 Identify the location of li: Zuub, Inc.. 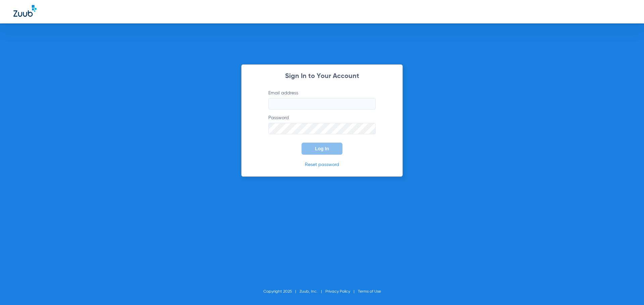
(312, 292).